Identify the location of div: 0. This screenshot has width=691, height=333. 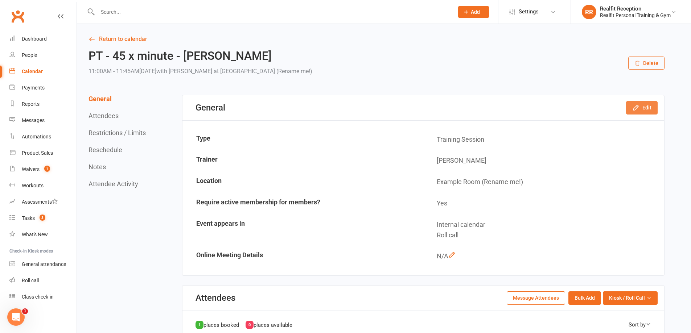
(250, 325).